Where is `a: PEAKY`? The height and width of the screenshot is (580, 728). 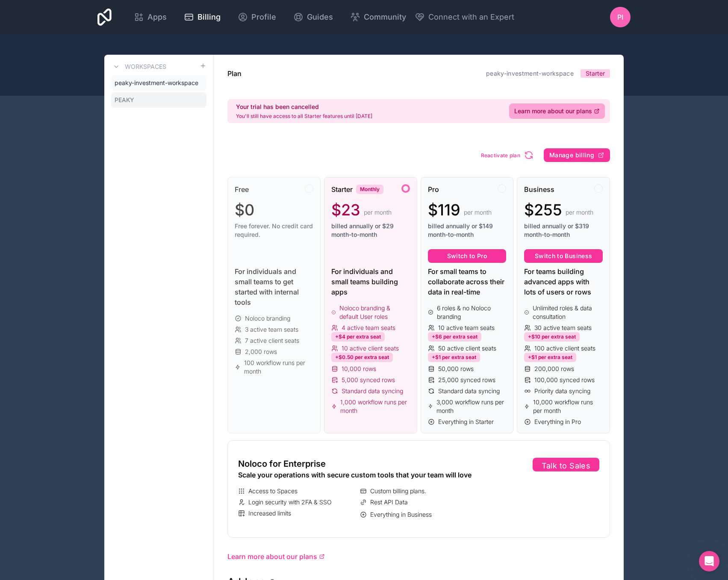 a: PEAKY is located at coordinates (158, 100).